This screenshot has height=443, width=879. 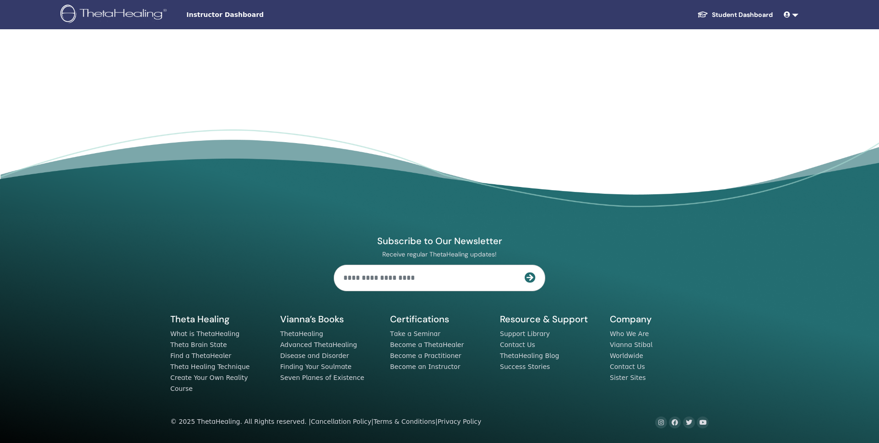 What do you see at coordinates (319, 345) in the screenshot?
I see `a: Advanced ThetaHealing` at bounding box center [319, 345].